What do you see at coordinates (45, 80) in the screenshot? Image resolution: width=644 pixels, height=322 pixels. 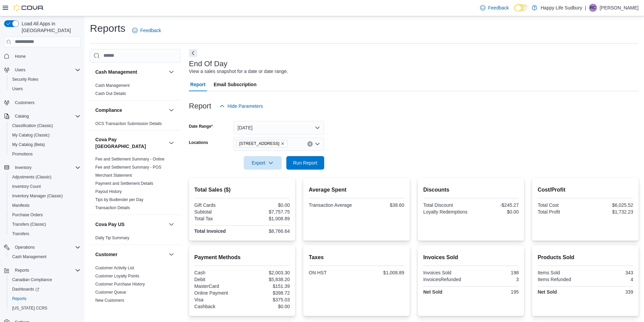 I see `button: Security Roles` at bounding box center [45, 80].